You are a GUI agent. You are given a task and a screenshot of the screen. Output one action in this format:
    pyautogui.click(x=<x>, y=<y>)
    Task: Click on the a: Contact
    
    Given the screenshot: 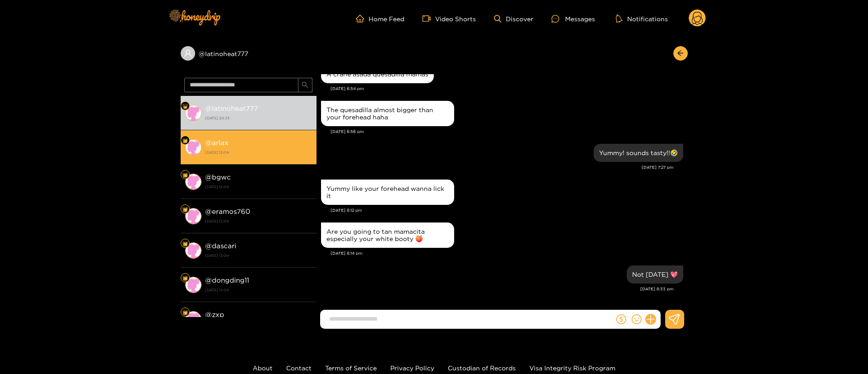 What is the action you would take?
    pyautogui.click(x=299, y=368)
    